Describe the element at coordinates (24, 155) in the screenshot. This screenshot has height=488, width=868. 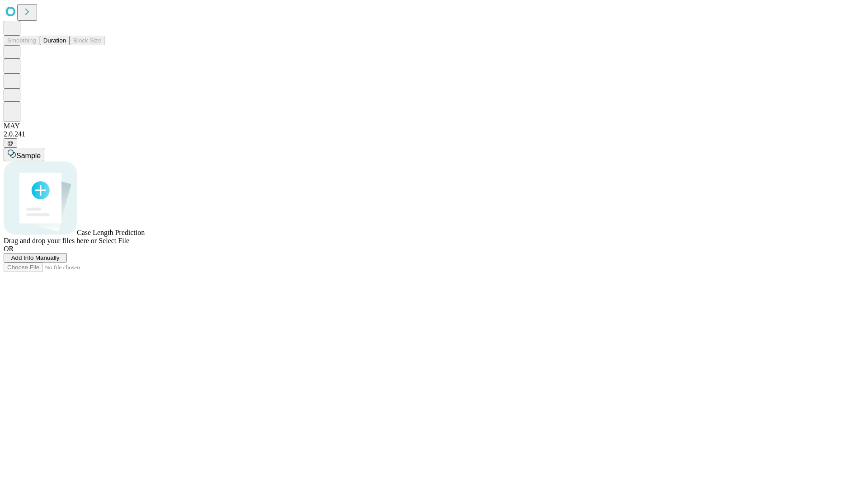
I see `button: Sample` at that location.